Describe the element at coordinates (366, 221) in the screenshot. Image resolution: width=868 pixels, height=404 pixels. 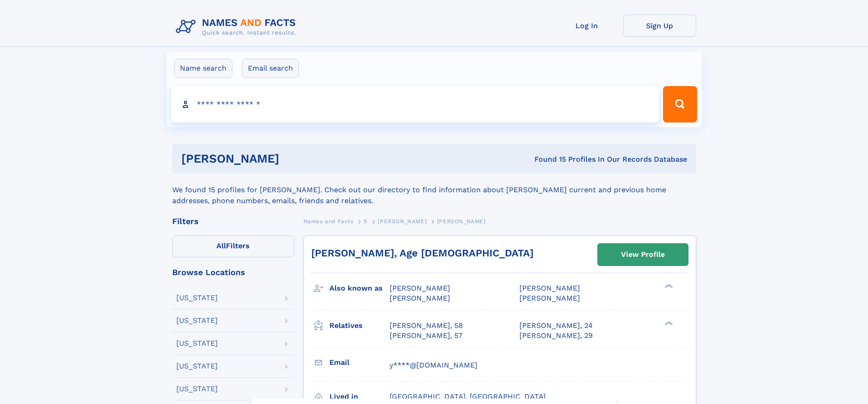
I see `span: S` at that location.